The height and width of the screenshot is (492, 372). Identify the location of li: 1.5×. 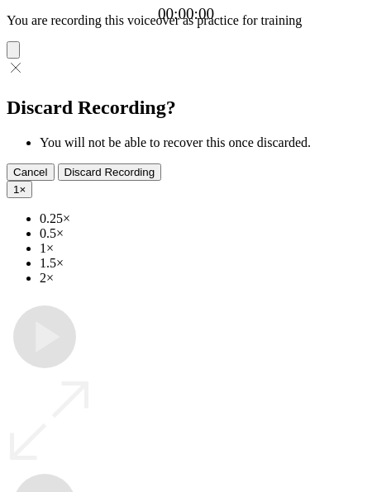
(202, 263).